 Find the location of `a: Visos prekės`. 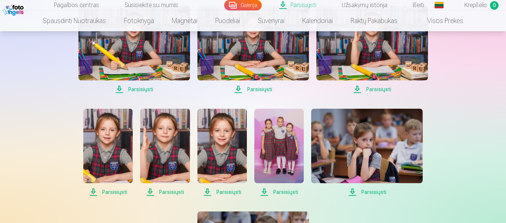

a: Visos prekės is located at coordinates (439, 21).